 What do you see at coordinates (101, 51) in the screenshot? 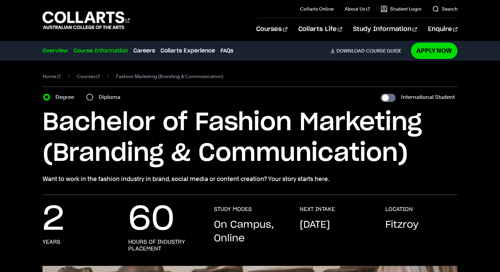
I see `a: Course Information` at bounding box center [101, 51].